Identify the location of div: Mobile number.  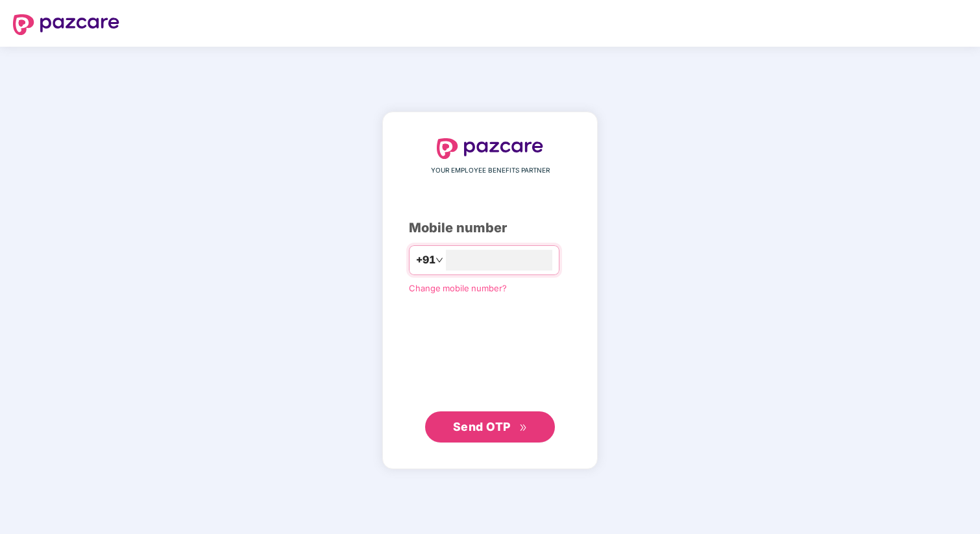
(490, 228).